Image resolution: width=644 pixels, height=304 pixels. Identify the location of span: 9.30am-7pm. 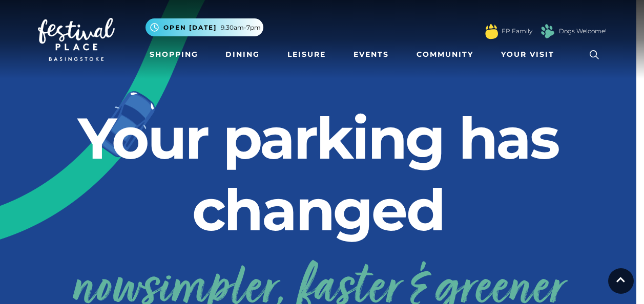
(241, 28).